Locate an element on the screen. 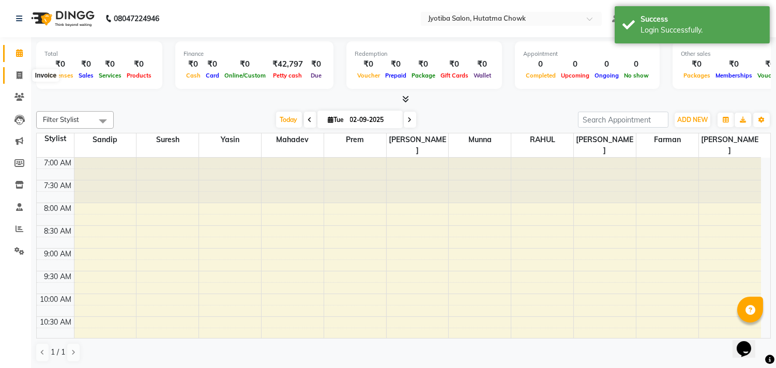 Image resolution: width=776 pixels, height=368 pixels. div: 9:30 AM is located at coordinates (58, 277).